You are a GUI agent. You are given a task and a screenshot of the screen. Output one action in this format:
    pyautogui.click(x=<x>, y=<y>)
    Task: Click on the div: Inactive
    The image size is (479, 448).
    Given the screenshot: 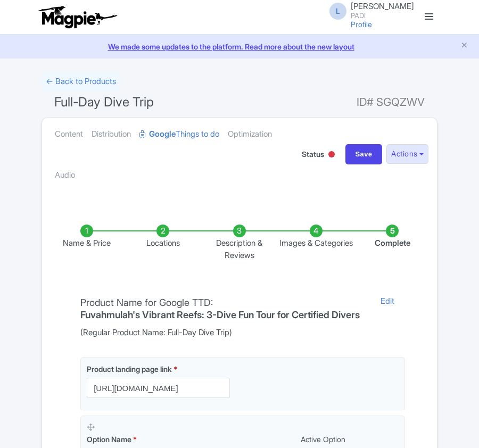 What is the action you would take?
    pyautogui.click(x=332, y=155)
    